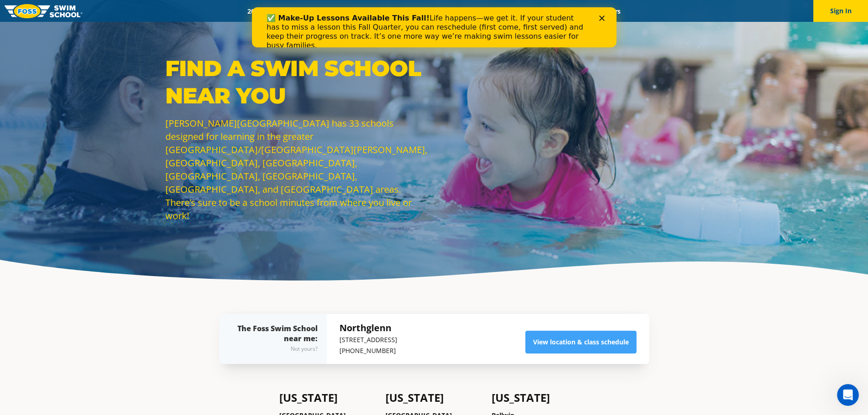 The image size is (868, 415). I want to click on div: Life happens—we get it. If your student has to miss a lesson this Fall Quarter, you can reschedul..., so click(175, 25).